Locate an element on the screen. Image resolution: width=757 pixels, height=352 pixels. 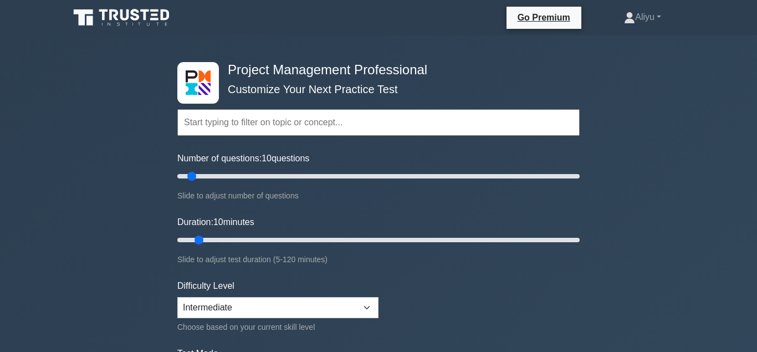
label: Number of questions: questions is located at coordinates (243, 159).